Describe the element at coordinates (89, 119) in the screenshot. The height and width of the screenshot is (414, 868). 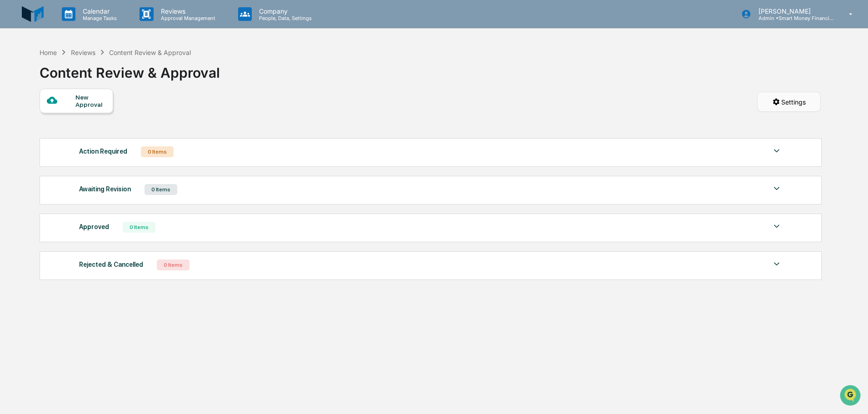
I see `a: 🗄️Attestations` at that location.